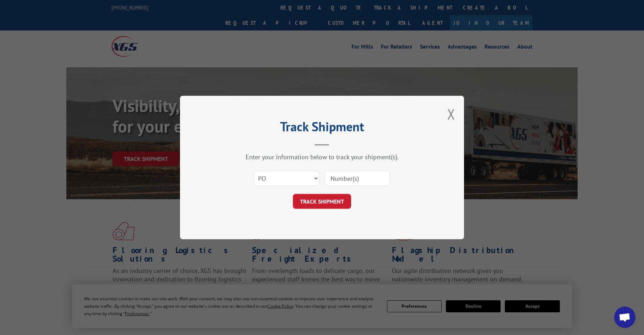  I want to click on button: Close modal, so click(451, 114).